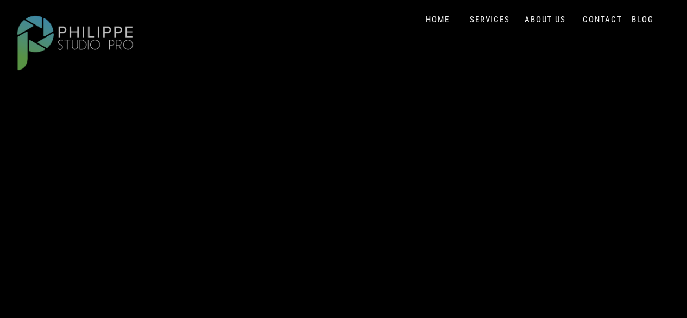  What do you see at coordinates (490, 20) in the screenshot?
I see `a: SERVICES` at bounding box center [490, 20].